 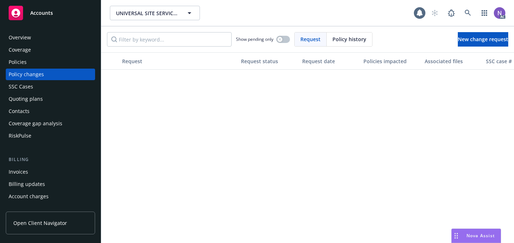 I want to click on a: Installment plans, so click(x=50, y=208).